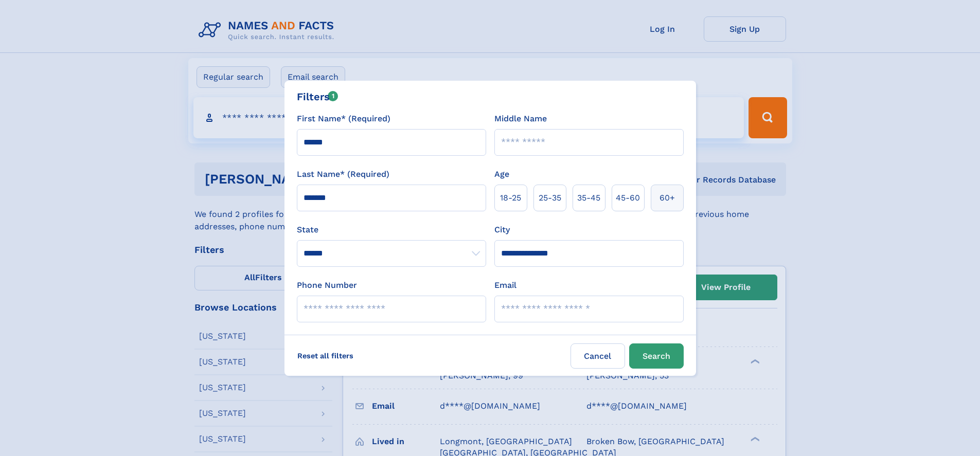  Describe the element at coordinates (325, 356) in the screenshot. I see `label: Reset all filters` at that location.